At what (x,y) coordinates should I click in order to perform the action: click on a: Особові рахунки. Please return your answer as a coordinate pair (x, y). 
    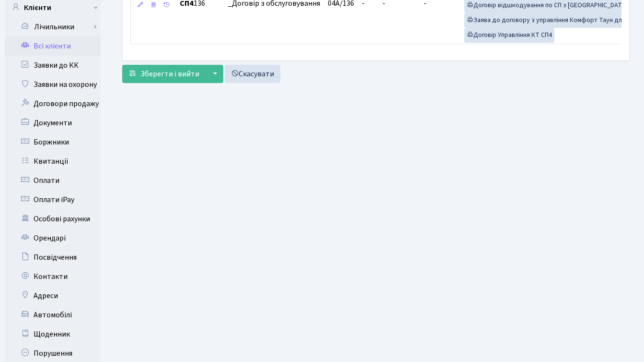
    Looking at the image, I should click on (52, 219).